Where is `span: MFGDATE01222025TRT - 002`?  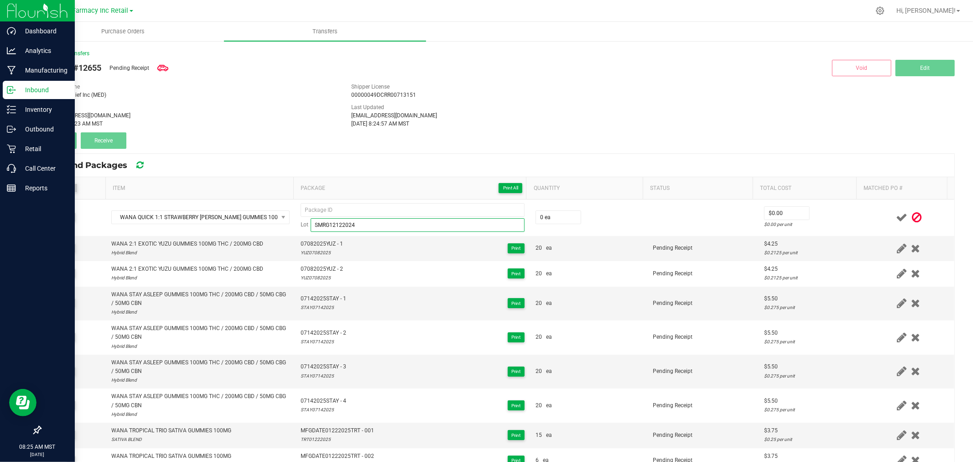
span: MFGDATE01222025TRT - 002 is located at coordinates (337, 456).